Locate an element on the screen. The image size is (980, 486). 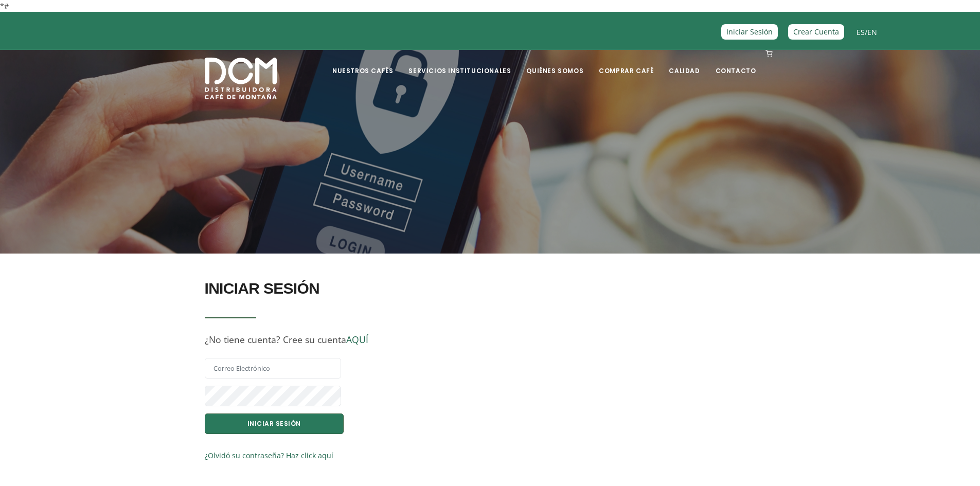
input: Correo Electrónico is located at coordinates (272, 368).